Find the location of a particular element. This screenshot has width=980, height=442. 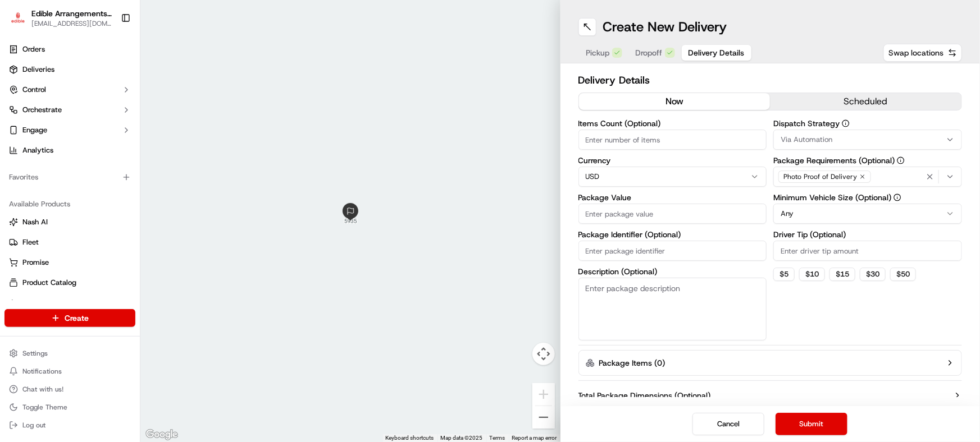

span: Via Automation is located at coordinates (807, 140).